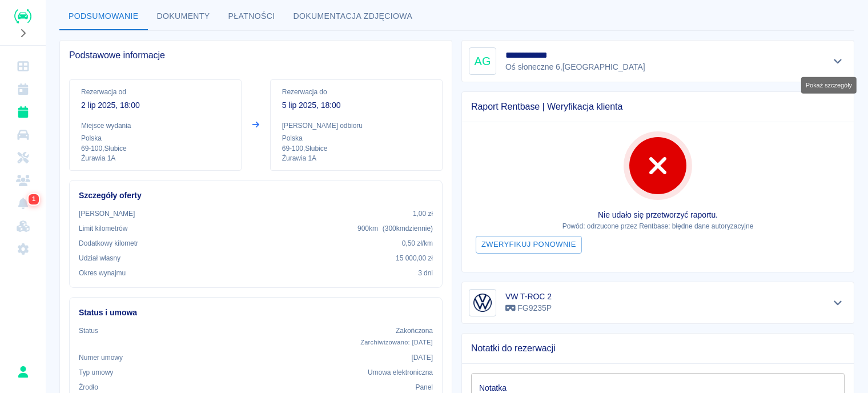 The image size is (868, 393). Describe the element at coordinates (89, 331) in the screenshot. I see `p: Status` at that location.